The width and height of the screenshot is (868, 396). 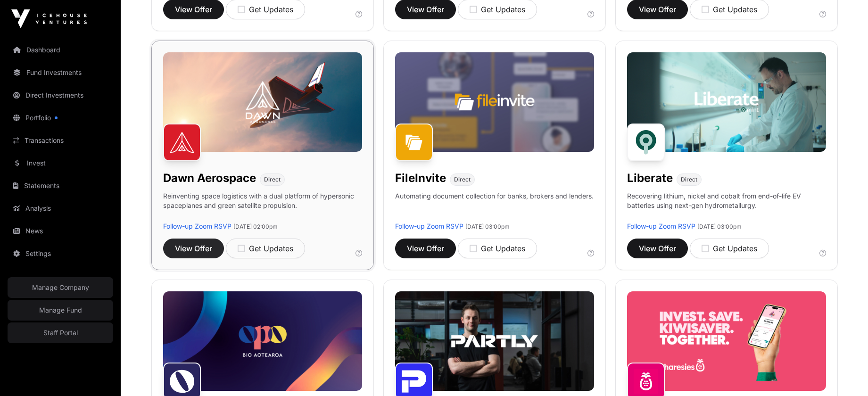 I want to click on img: Liberate-Banner.jpg, so click(x=726, y=102).